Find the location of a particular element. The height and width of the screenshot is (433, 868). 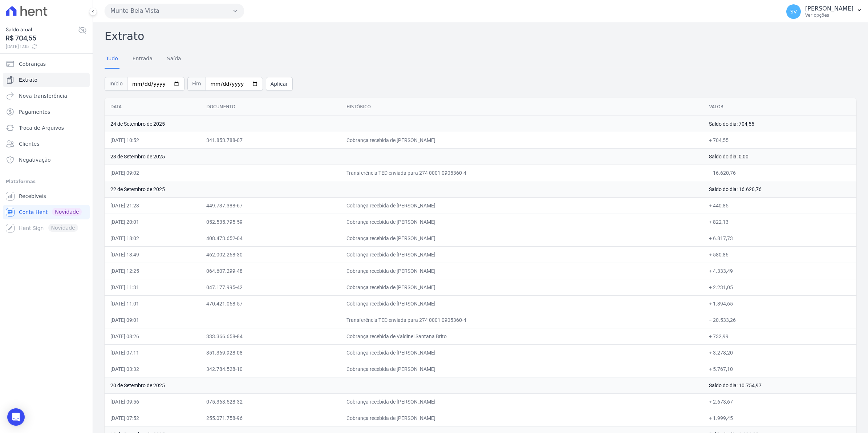

td: Saldo do dia: 16.620,76 is located at coordinates (780, 189).